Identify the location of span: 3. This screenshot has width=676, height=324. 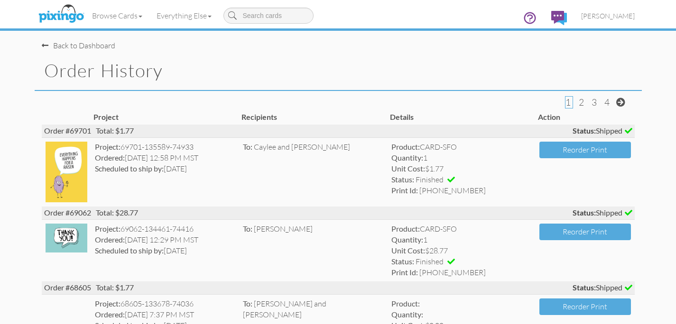
(594, 102).